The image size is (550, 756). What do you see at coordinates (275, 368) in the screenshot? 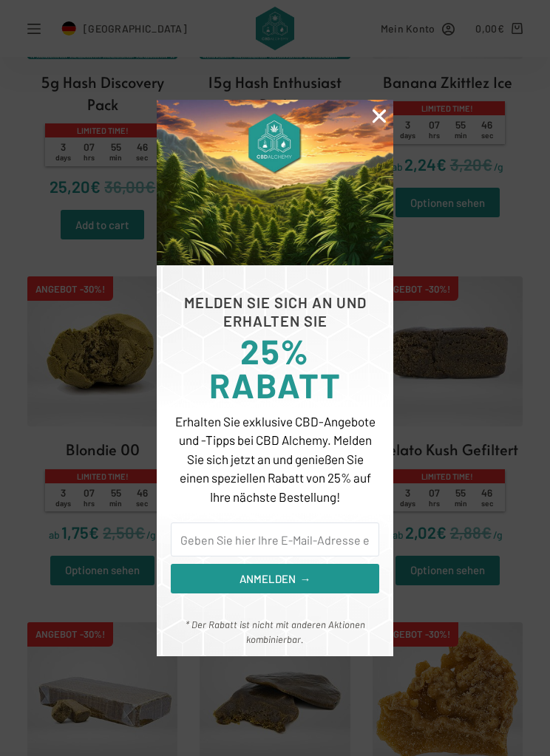
I see `h3: 25% RABATT` at bounding box center [275, 368].